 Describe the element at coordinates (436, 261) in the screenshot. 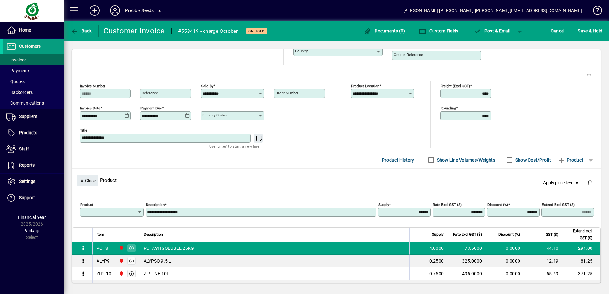

I see `span: 0.2500` at that location.